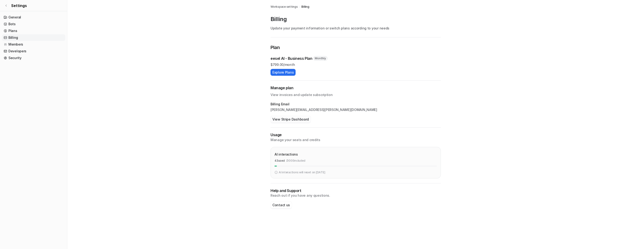 This screenshot has height=249, width=644. What do you see at coordinates (286, 154) in the screenshot?
I see `p: AI interactions` at bounding box center [286, 154].